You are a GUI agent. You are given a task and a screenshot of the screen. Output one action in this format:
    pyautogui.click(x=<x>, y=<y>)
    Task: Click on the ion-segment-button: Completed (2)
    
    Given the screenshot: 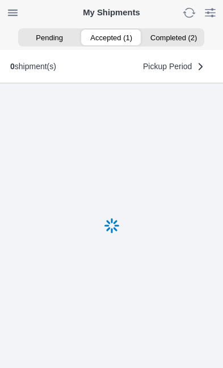 What is the action you would take?
    pyautogui.click(x=173, y=37)
    